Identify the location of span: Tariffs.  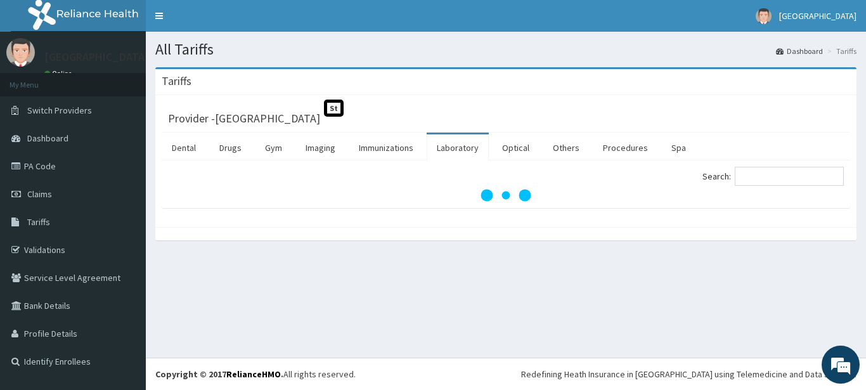
(39, 222).